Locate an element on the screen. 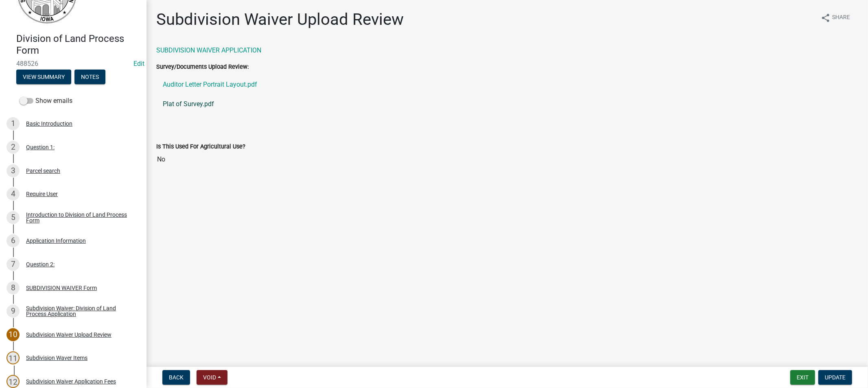  div: 4 is located at coordinates (13, 194).